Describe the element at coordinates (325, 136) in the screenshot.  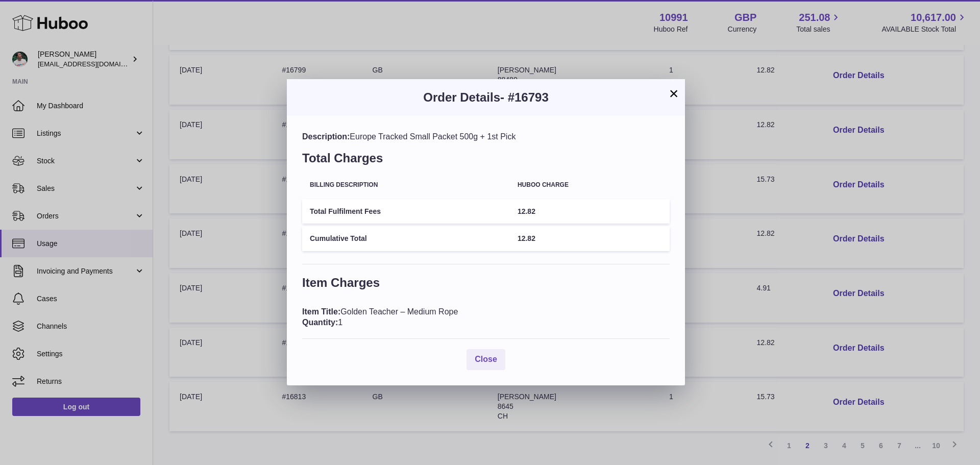
I see `span: Description:` at that location.